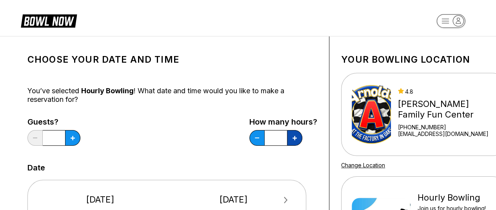  Describe the element at coordinates (54, 122) in the screenshot. I see `label: Guests?` at that location.